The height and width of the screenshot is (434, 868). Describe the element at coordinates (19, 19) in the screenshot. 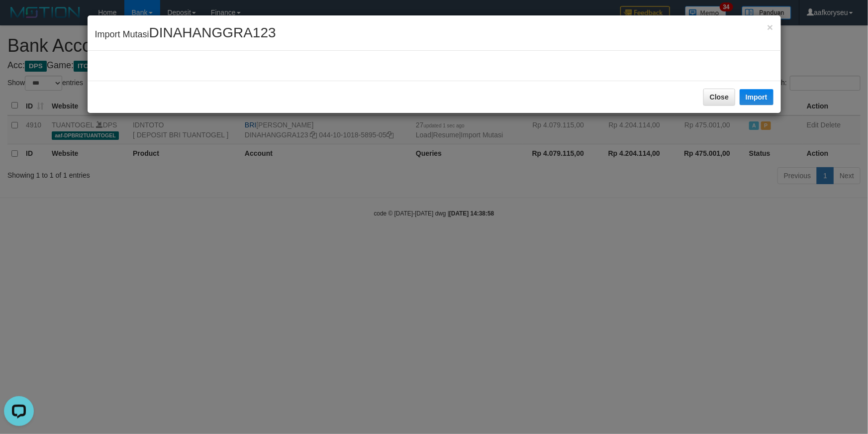

I see `button: Open LiveChat chat widget` at that location.